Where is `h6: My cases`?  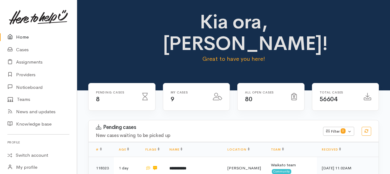 h6: My cases is located at coordinates (188, 92).